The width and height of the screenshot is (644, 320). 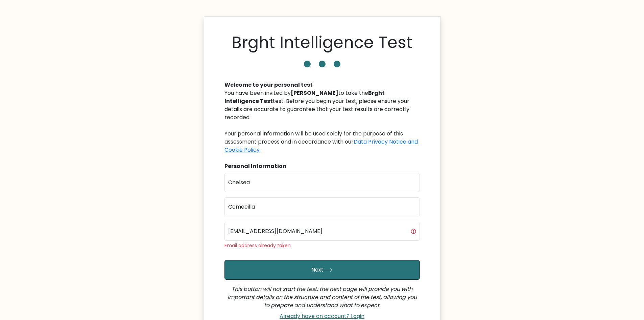 What do you see at coordinates (322, 85) in the screenshot?
I see `div: Welcome to your personal test` at bounding box center [322, 85].